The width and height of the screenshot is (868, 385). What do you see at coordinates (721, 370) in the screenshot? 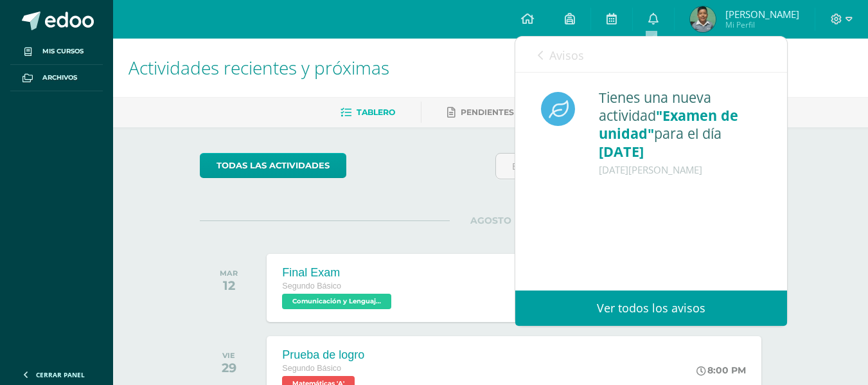
I see `div: 8:00 PM` at bounding box center [721, 370].